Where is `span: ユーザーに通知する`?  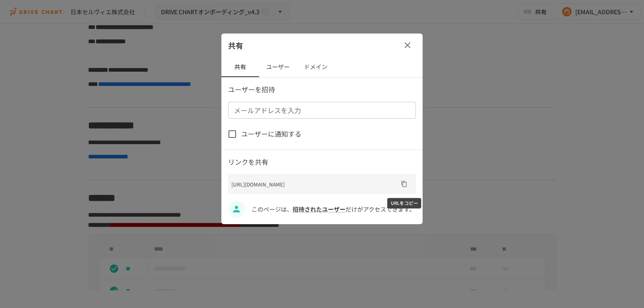
span: ユーザーに通知する is located at coordinates (271, 134).